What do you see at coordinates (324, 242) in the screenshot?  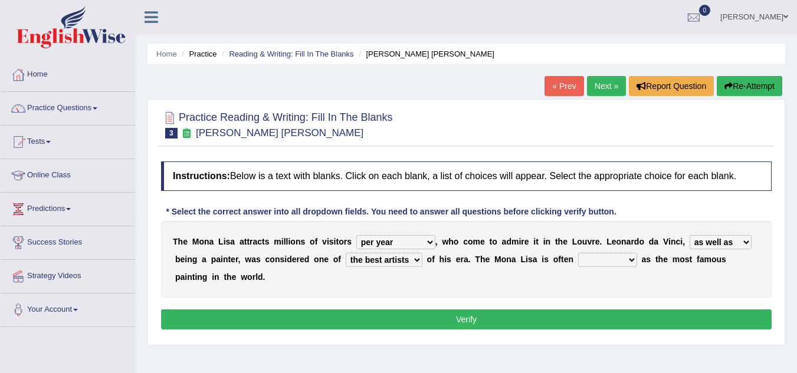 I see `b: v` at bounding box center [324, 242].